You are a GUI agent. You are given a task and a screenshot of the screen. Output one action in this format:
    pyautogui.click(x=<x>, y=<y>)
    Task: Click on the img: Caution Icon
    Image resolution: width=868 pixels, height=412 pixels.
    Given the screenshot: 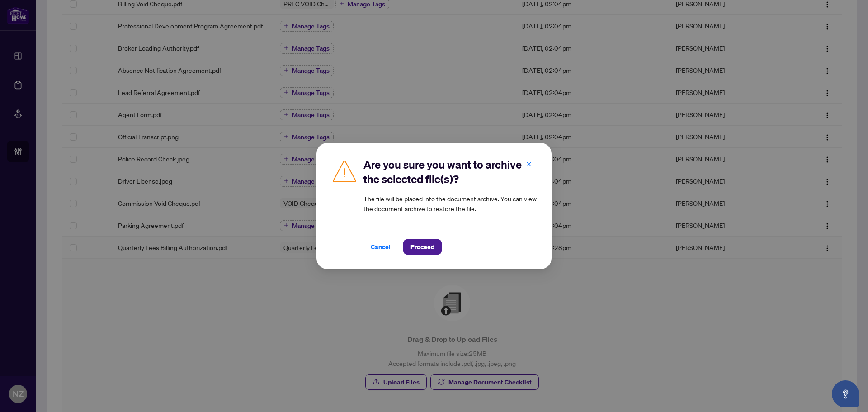 What is the action you would take?
    pyautogui.click(x=345, y=171)
    